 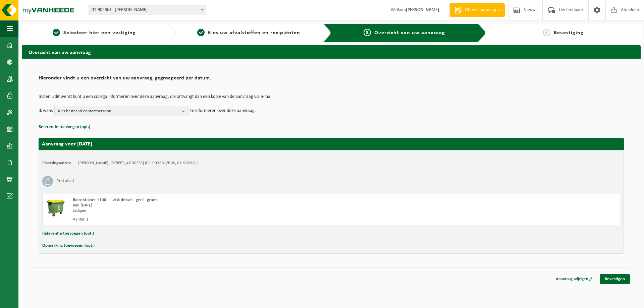 What do you see at coordinates (99, 33) in the screenshot?
I see `span: Selecteer hier een vestiging` at bounding box center [99, 33].